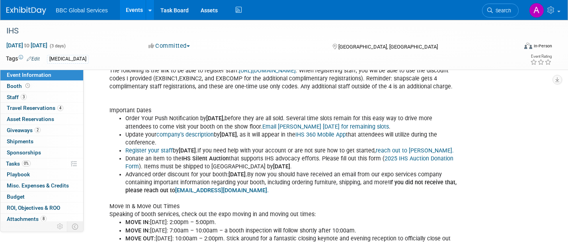 The image size is (568, 242). What do you see at coordinates (149, 150) in the screenshot?
I see `a: Register your staff` at bounding box center [149, 150].